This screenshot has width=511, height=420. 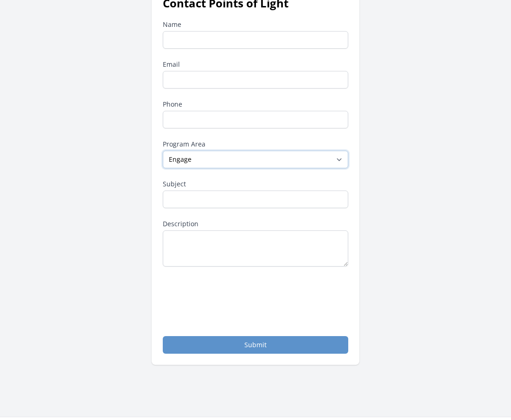 What do you see at coordinates (255, 24) in the screenshot?
I see `label: Name` at bounding box center [255, 24].